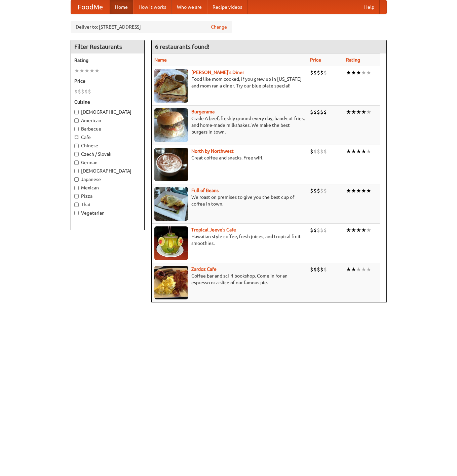 The width and height of the screenshot is (457, 476). What do you see at coordinates (76, 196) in the screenshot?
I see `input: Pizza` at bounding box center [76, 196].